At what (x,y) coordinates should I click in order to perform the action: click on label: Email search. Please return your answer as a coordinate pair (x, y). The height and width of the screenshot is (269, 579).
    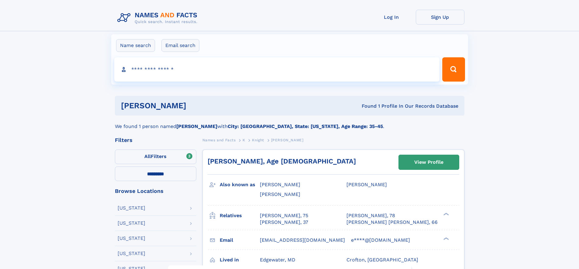
    Looking at the image, I should click on (180, 46).